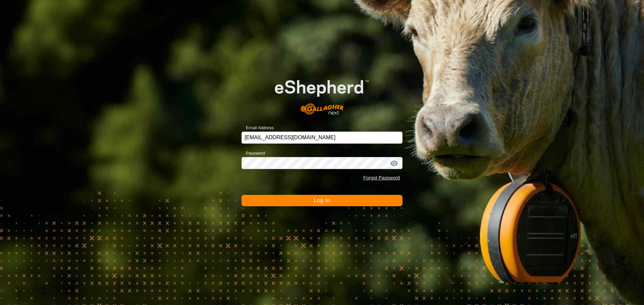 This screenshot has height=305, width=644. Describe the element at coordinates (257, 128) in the screenshot. I see `label: Email Address` at that location.